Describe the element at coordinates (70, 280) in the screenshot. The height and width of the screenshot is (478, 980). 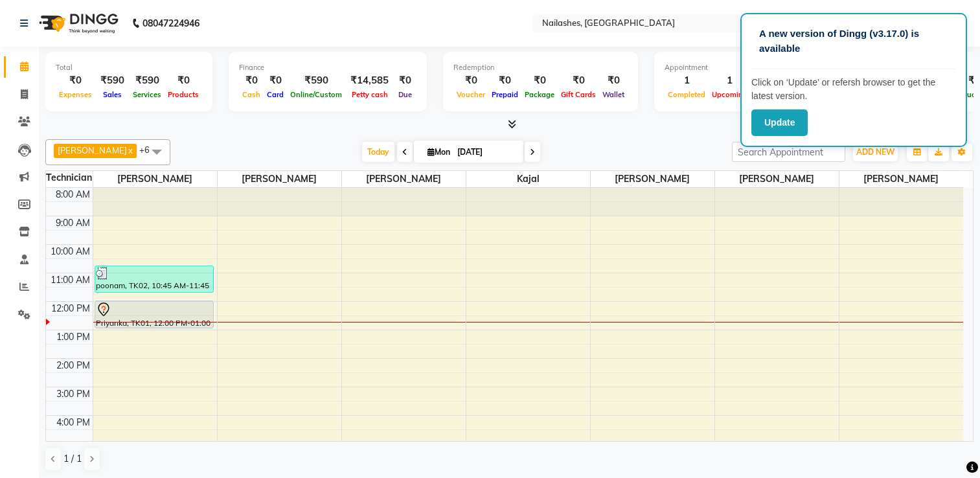
I see `div: 11:00 AM` at that location.